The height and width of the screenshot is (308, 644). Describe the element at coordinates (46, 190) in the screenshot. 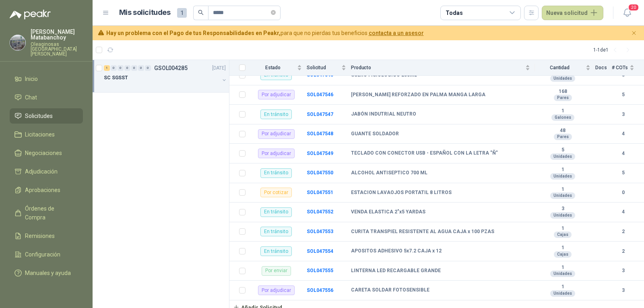

I see `a: Aprobaciones` at that location.